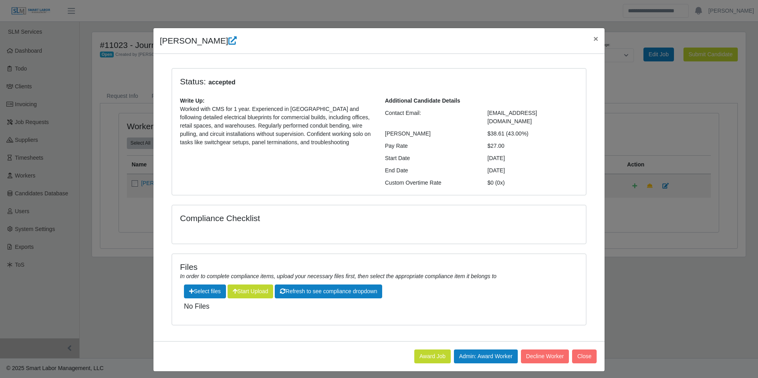  Describe the element at coordinates (338, 276) in the screenshot. I see `i: In order to complete compliance items, upload your necessary files first, then select the appropr...` at that location.